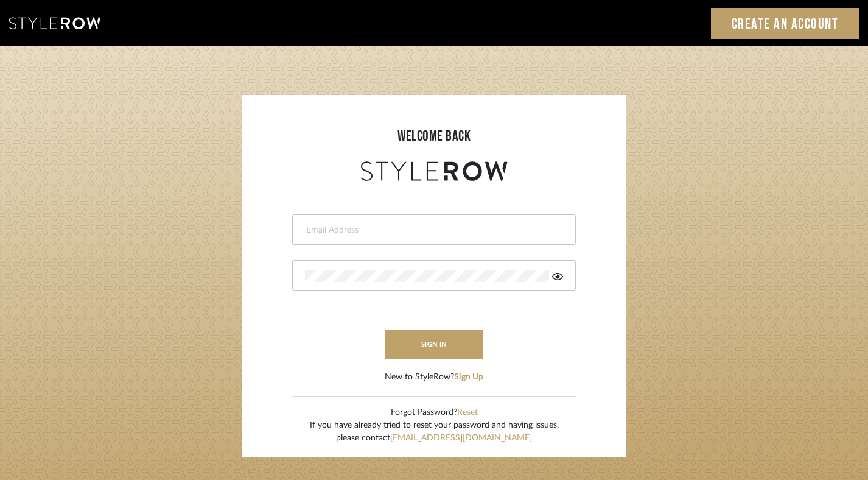 The height and width of the screenshot is (480, 868). I want to click on button: Reset, so click(467, 412).